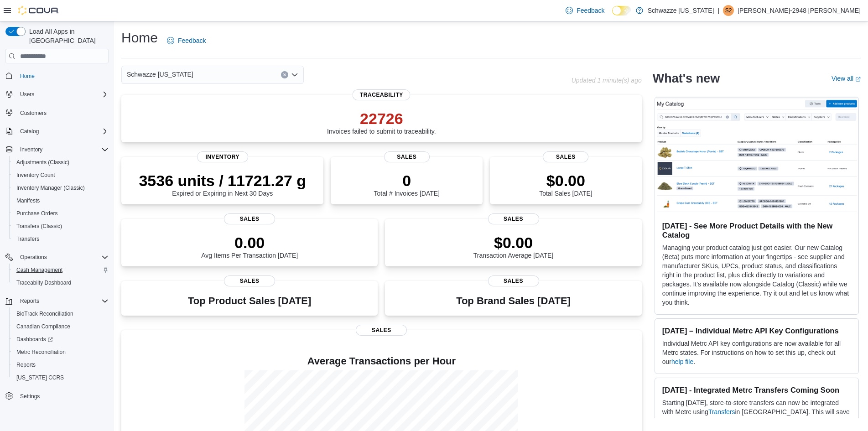  What do you see at coordinates (45, 314) in the screenshot?
I see `a: BioTrack Reconciliation` at bounding box center [45, 314].